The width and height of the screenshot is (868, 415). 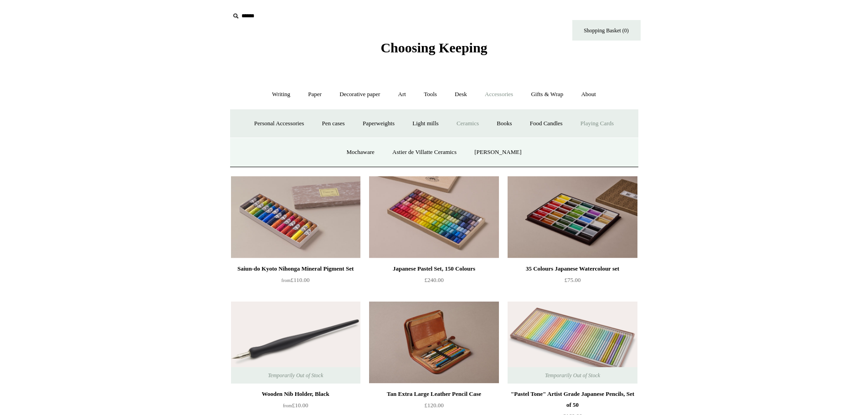 I want to click on div: Tan Extra Large Leather Pencil Case, so click(x=434, y=394).